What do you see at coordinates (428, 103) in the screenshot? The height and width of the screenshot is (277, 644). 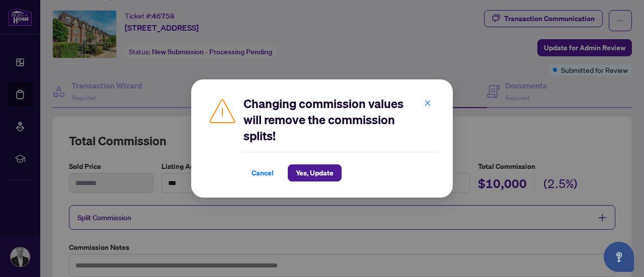 I see `span: close` at bounding box center [428, 103].